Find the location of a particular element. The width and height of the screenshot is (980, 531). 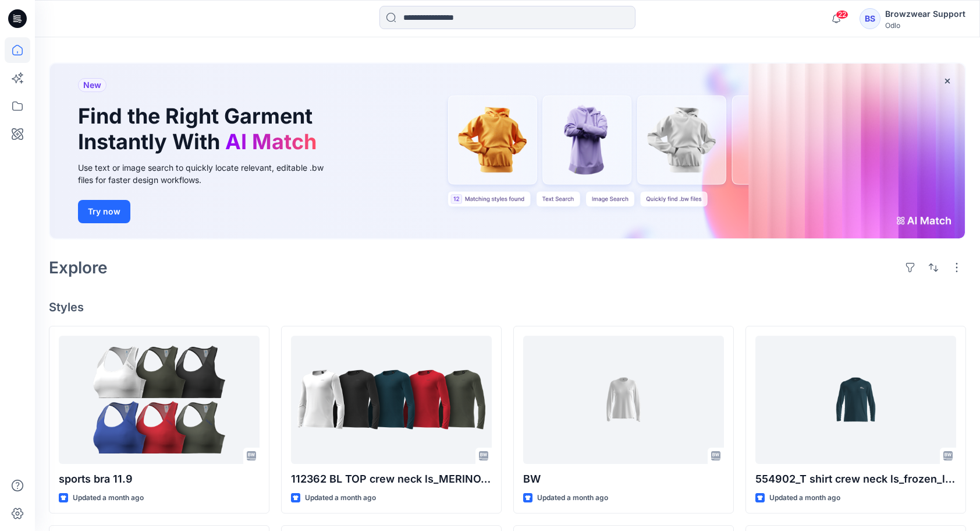

a: 112362 BL TOP crew neck ls_MERINO_FUNDAMENTALS_SMS_3D (9) 11.9 is located at coordinates (392, 400).